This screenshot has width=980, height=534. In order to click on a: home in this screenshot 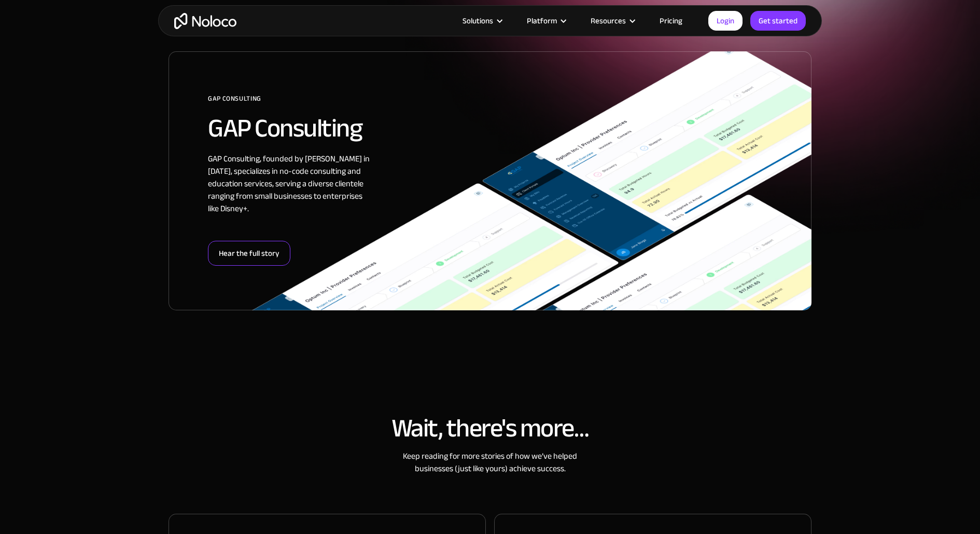, I will do `click(205, 20)`.